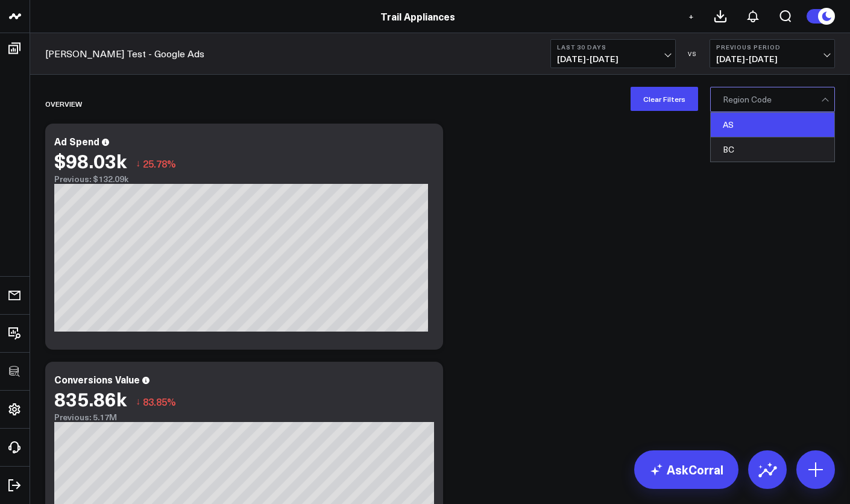 The width and height of the screenshot is (850, 504). Describe the element at coordinates (418, 16) in the screenshot. I see `a: Trail Appliances` at that location.